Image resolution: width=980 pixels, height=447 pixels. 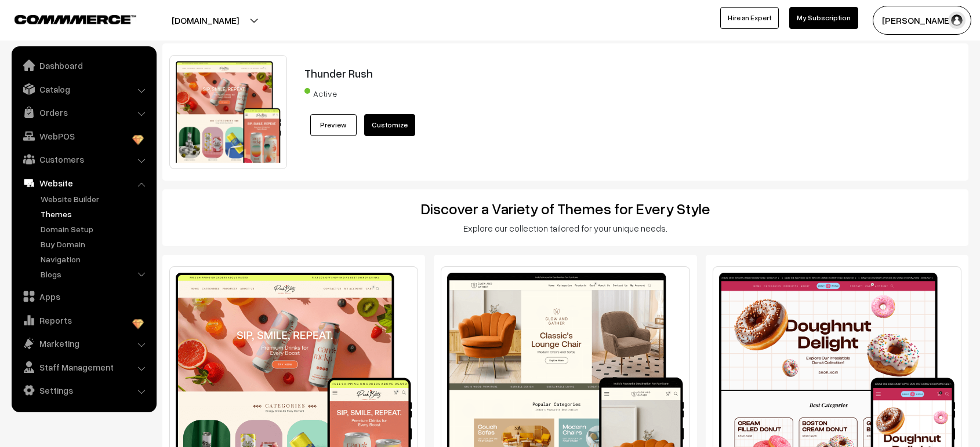 What do you see at coordinates (83, 344) in the screenshot?
I see `a: Marketing` at bounding box center [83, 344].